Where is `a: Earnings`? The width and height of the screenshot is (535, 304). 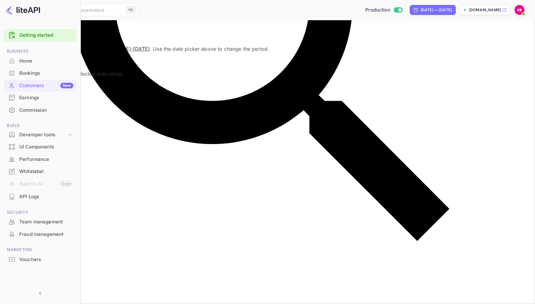 a: Earnings is located at coordinates (40, 97).